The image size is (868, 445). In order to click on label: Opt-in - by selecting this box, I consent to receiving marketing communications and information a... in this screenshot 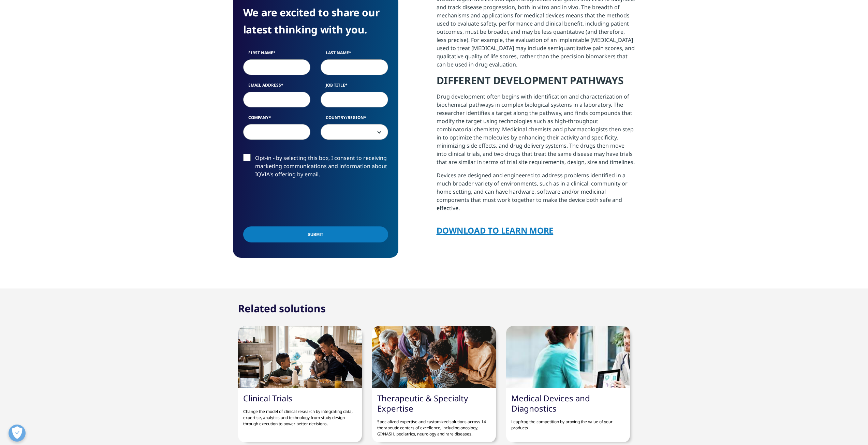, I will do `click(315, 167)`.